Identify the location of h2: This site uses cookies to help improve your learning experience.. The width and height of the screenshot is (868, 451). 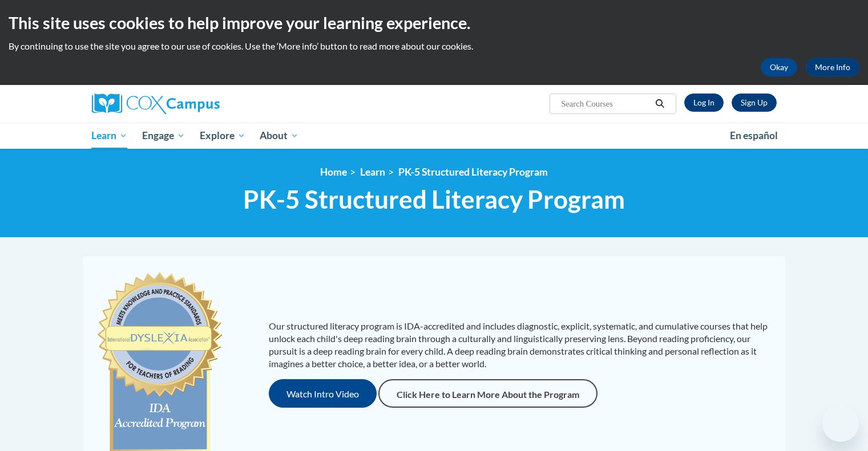
(434, 23).